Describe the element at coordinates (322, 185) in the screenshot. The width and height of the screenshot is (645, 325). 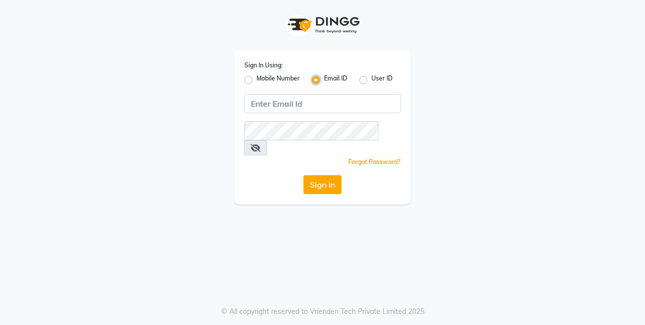
I see `button: Sign In` at that location.